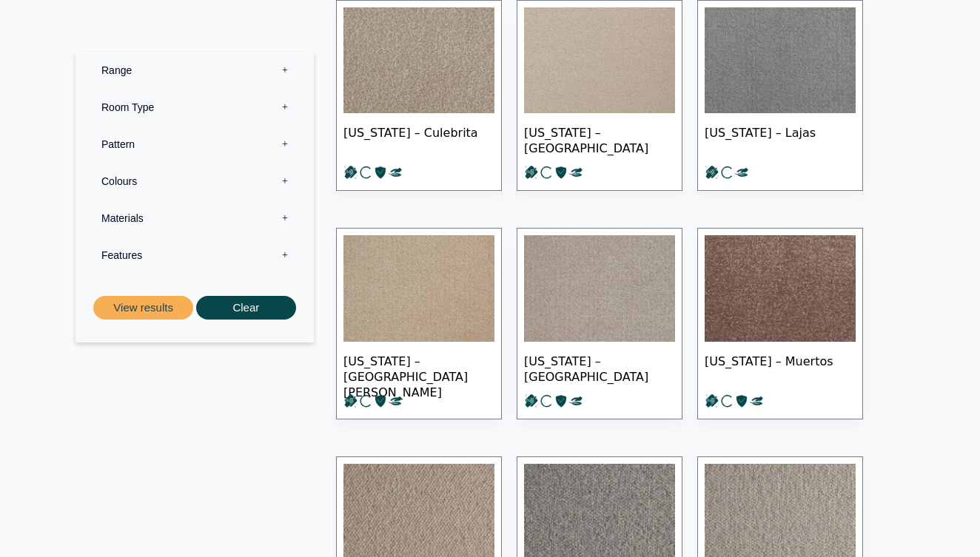 Image resolution: width=980 pixels, height=557 pixels. Describe the element at coordinates (245, 308) in the screenshot. I see `button: Clear` at that location.